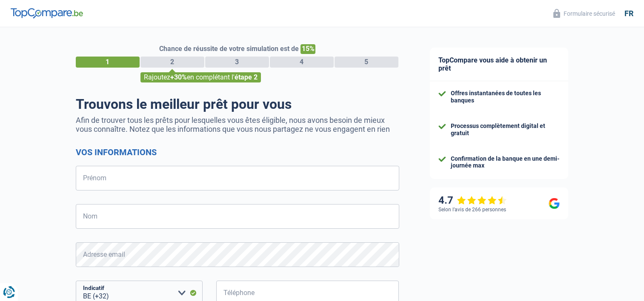  What do you see at coordinates (499, 64) in the screenshot?
I see `div: TopCompare vous aide à obtenir un prêt` at bounding box center [499, 64].